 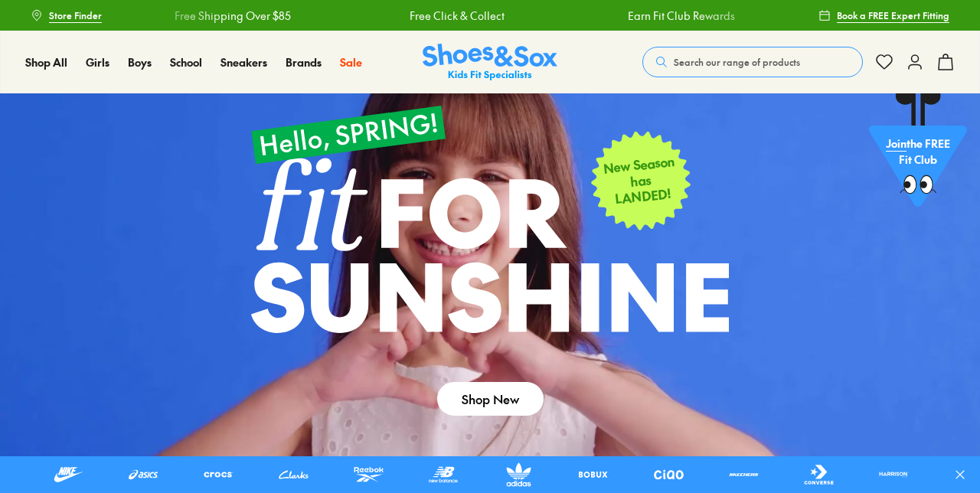 I want to click on a: Brands, so click(x=303, y=62).